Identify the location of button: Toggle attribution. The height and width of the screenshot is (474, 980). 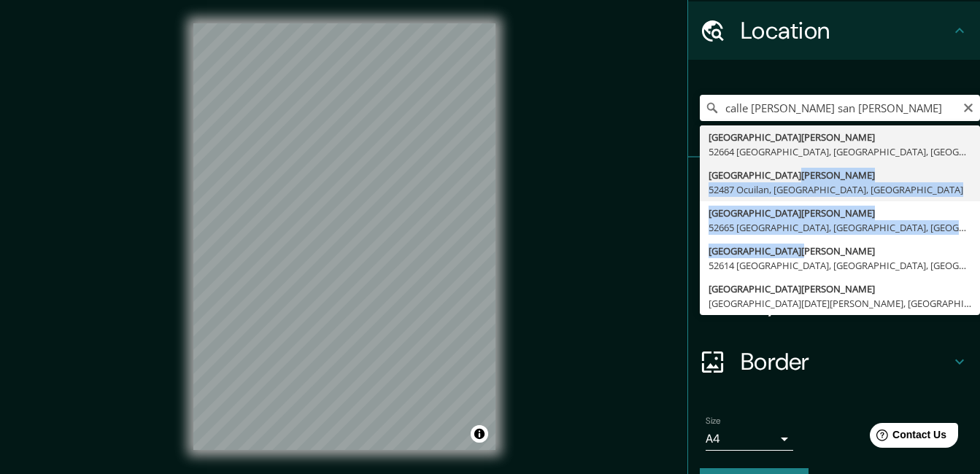
(480, 434).